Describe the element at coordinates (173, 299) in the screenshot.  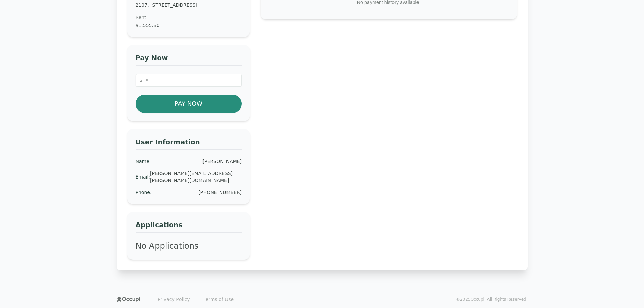
I see `a: Privacy Policy` at that location.